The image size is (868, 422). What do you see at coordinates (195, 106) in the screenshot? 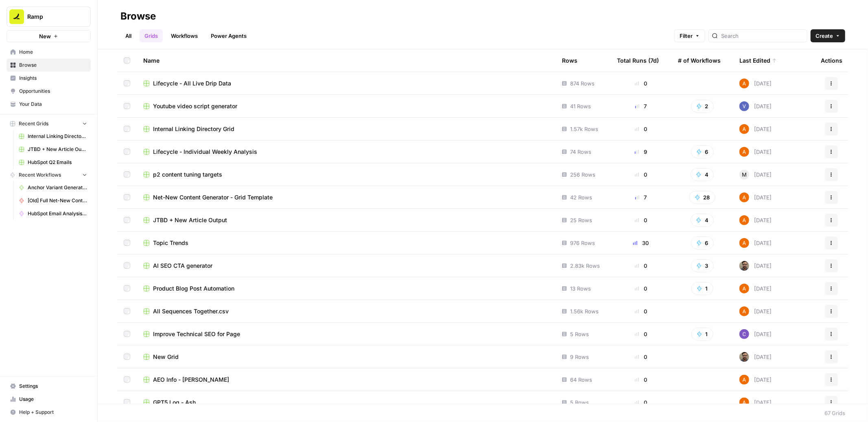
I see `span: Youtube video script generator` at bounding box center [195, 106].